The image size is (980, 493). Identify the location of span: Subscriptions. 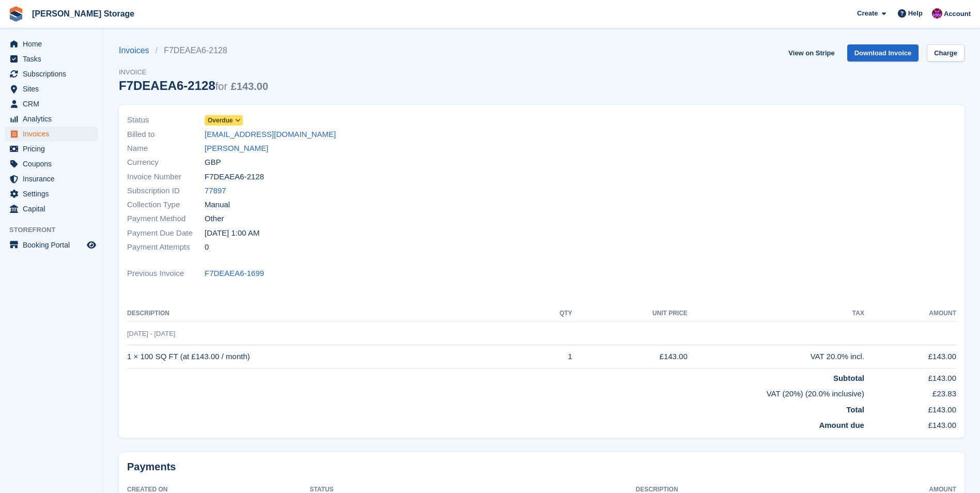
(54, 74).